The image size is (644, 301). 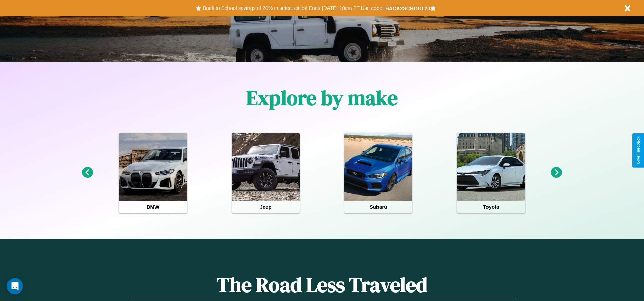 What do you see at coordinates (322, 98) in the screenshot?
I see `h1: Explore by make` at bounding box center [322, 98].